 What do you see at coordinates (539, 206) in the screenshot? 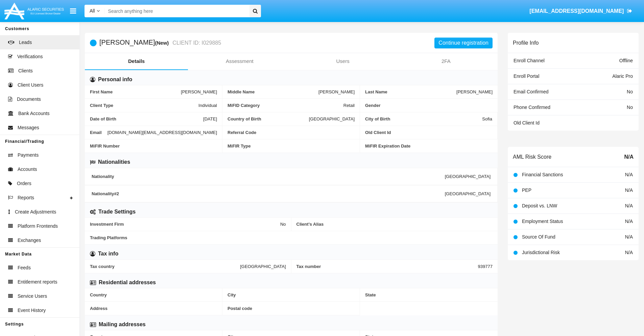
I see `span: Deposit vs. LNW` at bounding box center [539, 206].